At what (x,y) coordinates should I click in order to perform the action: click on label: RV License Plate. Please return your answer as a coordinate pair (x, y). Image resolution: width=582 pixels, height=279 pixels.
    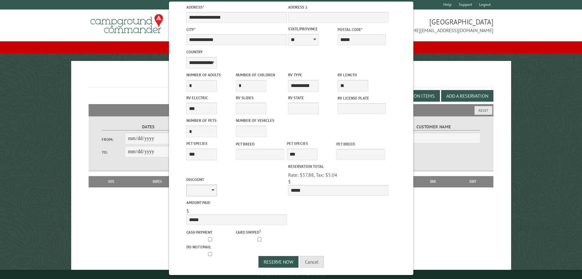
    Looking at the image, I should click on (362, 98).